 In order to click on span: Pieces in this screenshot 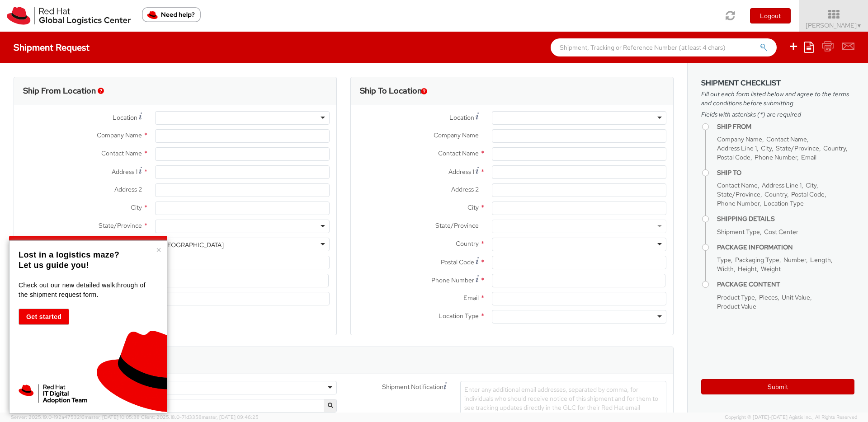, I will do `click(768, 297)`.